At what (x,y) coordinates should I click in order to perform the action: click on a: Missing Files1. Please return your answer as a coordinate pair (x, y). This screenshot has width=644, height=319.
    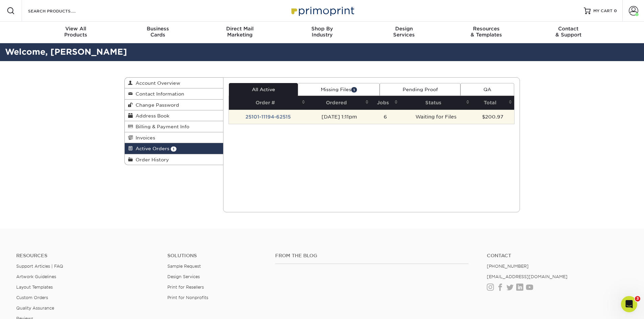
    Looking at the image, I should click on (339, 89).